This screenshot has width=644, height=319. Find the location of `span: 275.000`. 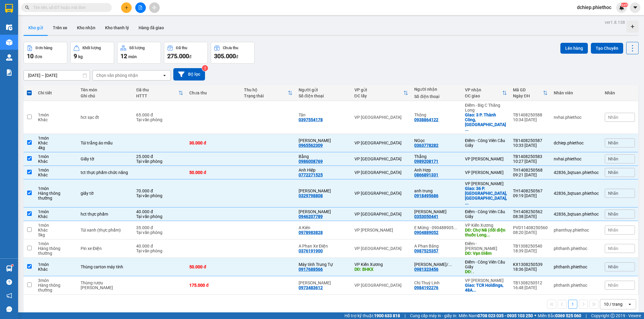

span: 275.000 is located at coordinates (178, 56).